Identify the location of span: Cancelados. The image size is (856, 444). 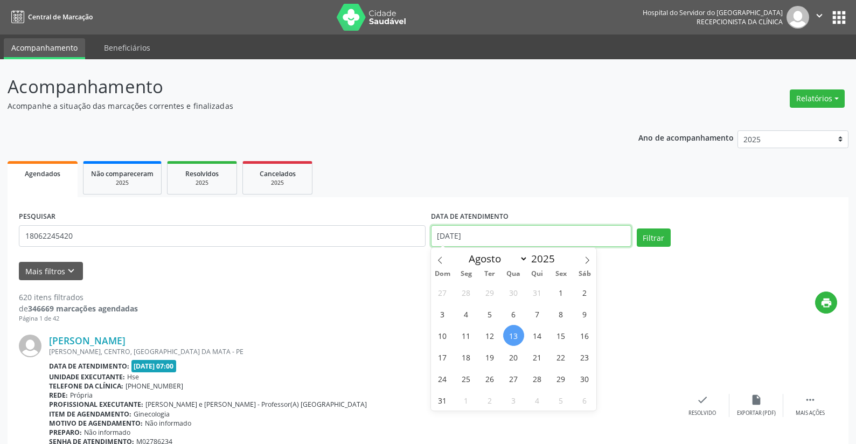
(277, 173).